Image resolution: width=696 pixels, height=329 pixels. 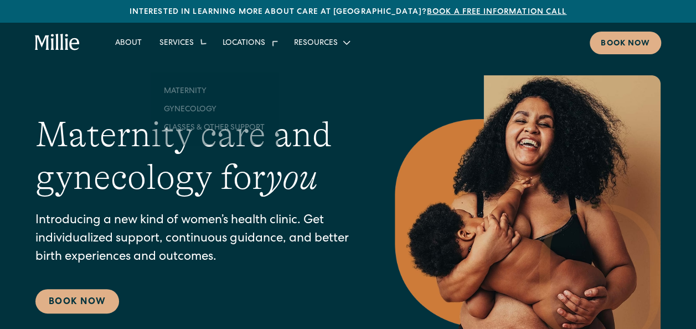 I want to click on a: About, so click(x=128, y=42).